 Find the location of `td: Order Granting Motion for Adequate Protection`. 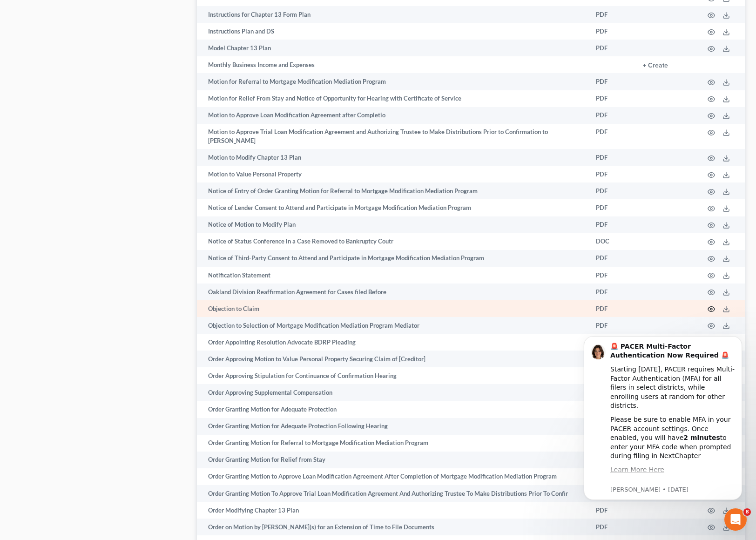

td: Order Granting Motion for Adequate Protection is located at coordinates (393, 409).